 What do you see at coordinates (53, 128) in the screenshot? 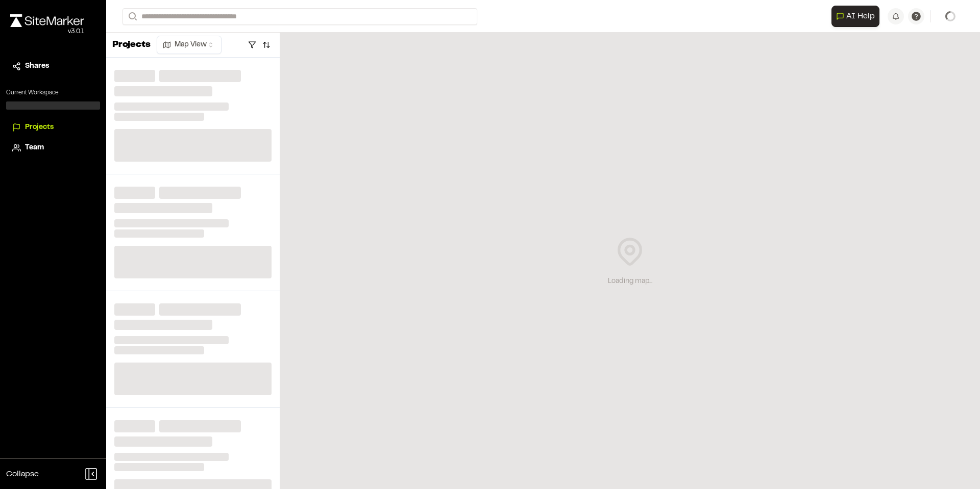
I see `a: Projects` at bounding box center [53, 128].